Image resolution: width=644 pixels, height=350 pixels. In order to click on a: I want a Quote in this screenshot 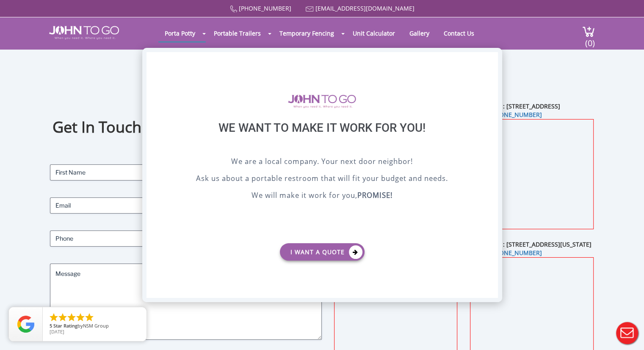, I will do `click(322, 252)`.